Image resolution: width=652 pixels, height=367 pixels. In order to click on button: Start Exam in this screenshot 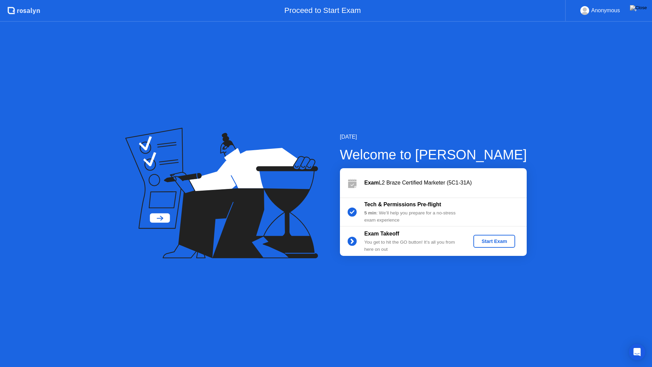, I will do `click(494, 241)`.